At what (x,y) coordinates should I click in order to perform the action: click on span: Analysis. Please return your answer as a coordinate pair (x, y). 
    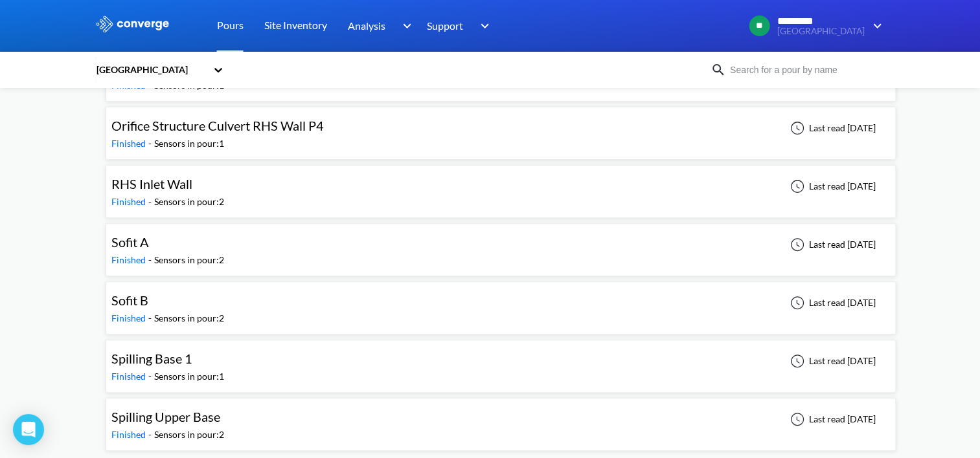
    Looking at the image, I should click on (366, 25).